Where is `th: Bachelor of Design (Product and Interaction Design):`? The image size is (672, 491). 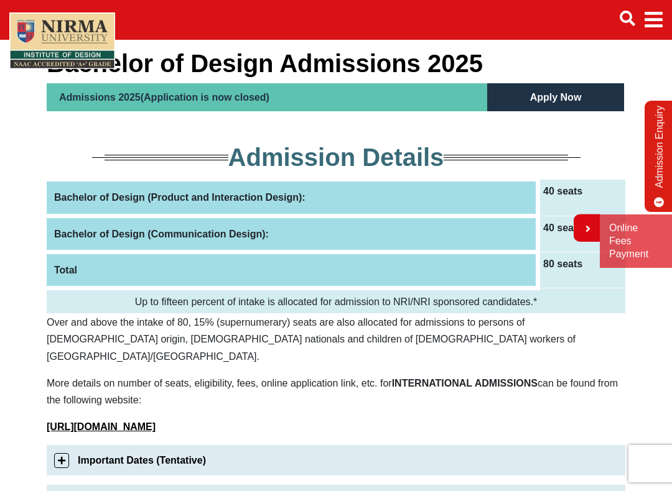
th: Bachelor of Design (Product and Interaction Design): is located at coordinates (292, 198).